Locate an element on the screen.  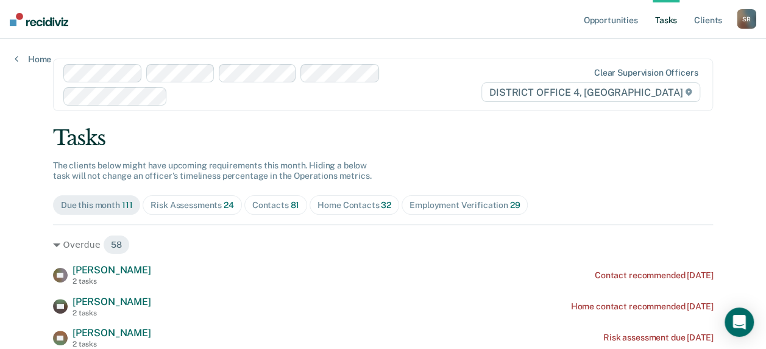
a: Home is located at coordinates (33, 59).